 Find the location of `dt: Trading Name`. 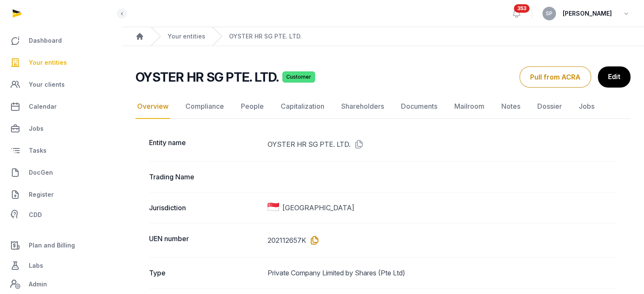

dt: Trading Name is located at coordinates (205, 177).